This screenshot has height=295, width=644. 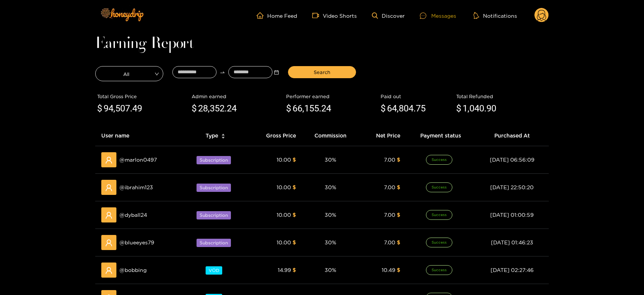 I want to click on a: Home Feed, so click(x=277, y=16).